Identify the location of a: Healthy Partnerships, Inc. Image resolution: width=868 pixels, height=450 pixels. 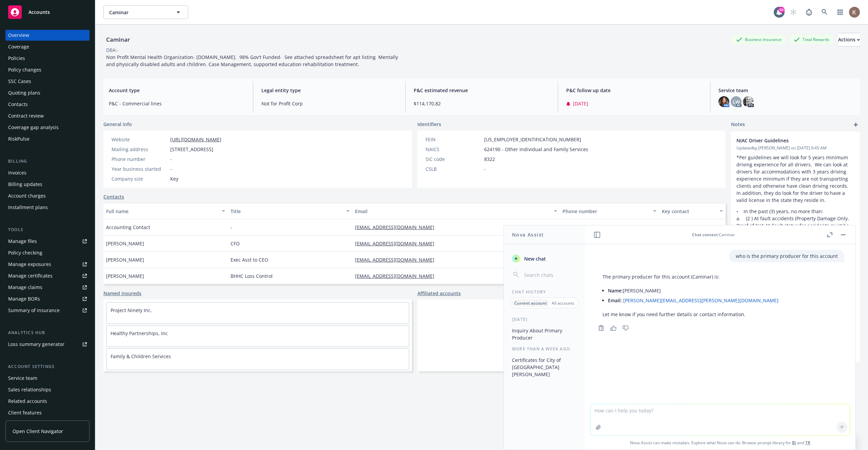
(139, 333).